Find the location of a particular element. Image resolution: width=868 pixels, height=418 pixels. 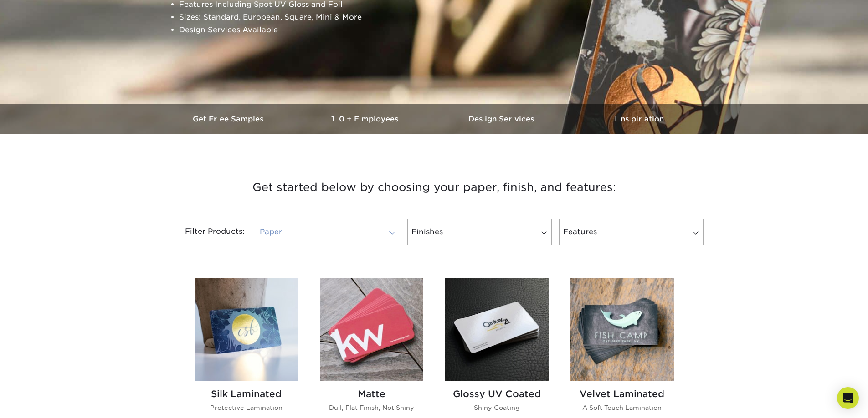

h3: Design Services is located at coordinates (503, 119).